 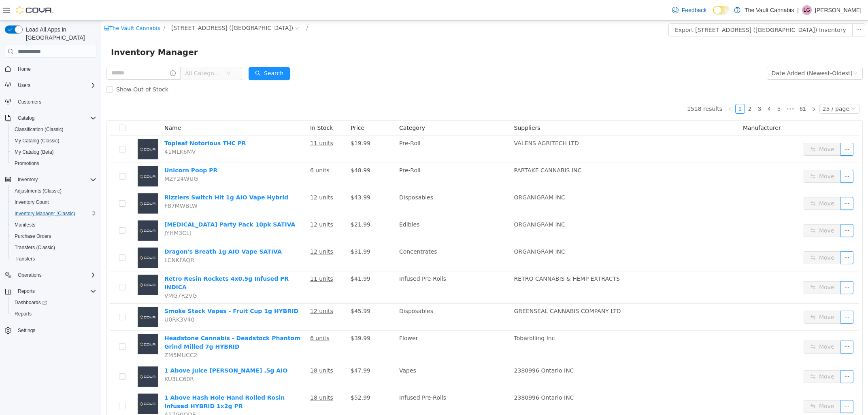 What do you see at coordinates (54, 163) in the screenshot?
I see `span: Promotions` at bounding box center [54, 163].